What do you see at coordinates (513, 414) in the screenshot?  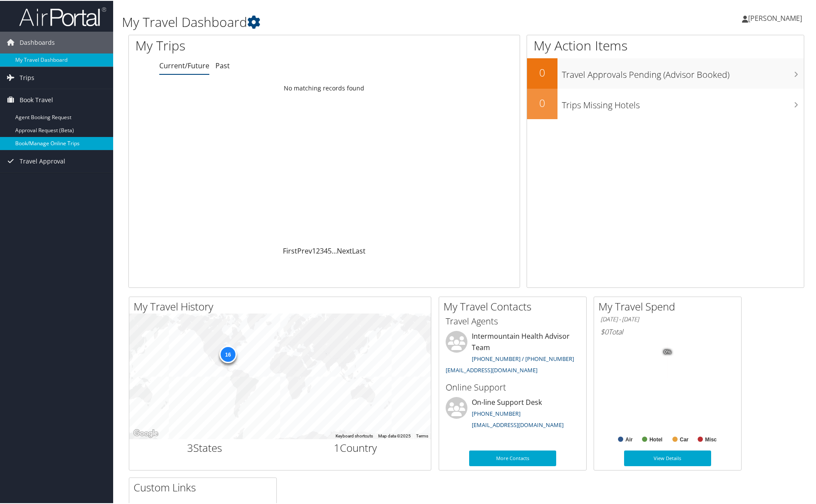 I see `li: On-line Support Desk` at bounding box center [513, 414].